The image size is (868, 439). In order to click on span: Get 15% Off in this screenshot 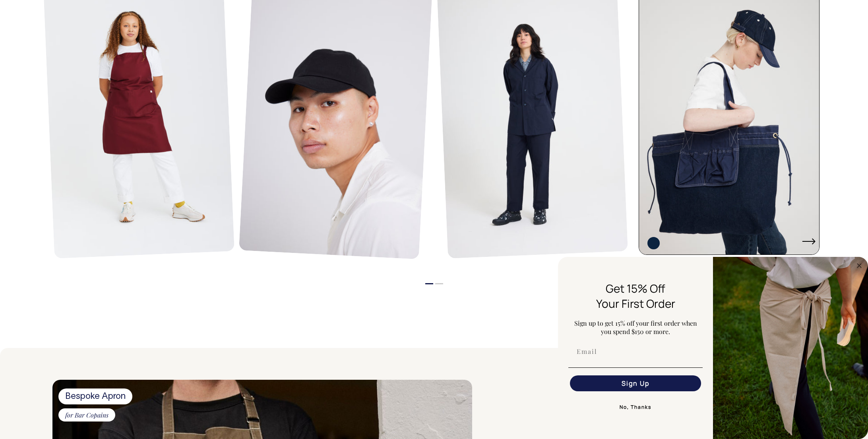, I will do `click(635, 288)`.